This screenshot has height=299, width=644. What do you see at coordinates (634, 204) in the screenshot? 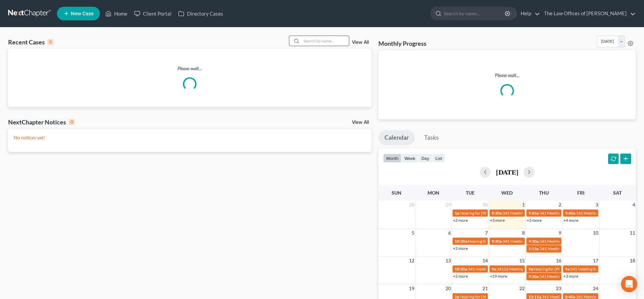
I see `span: 4` at bounding box center [634, 204].